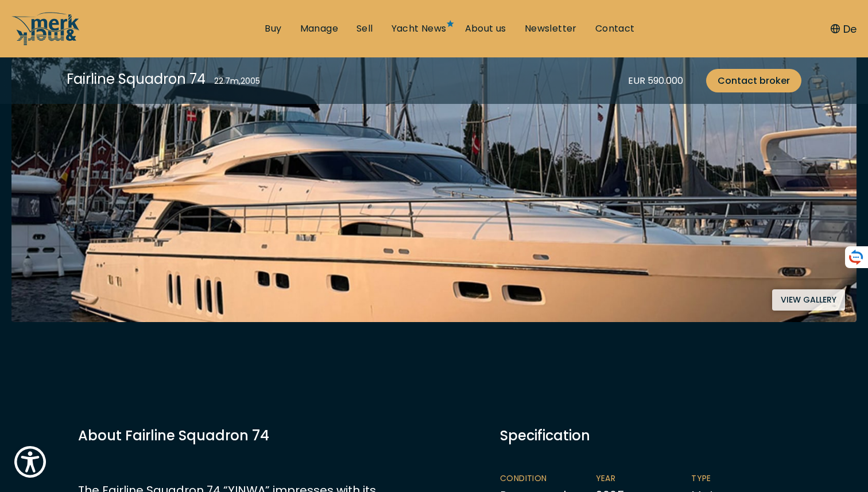  What do you see at coordinates (486, 28) in the screenshot?
I see `a: About us` at bounding box center [486, 28].